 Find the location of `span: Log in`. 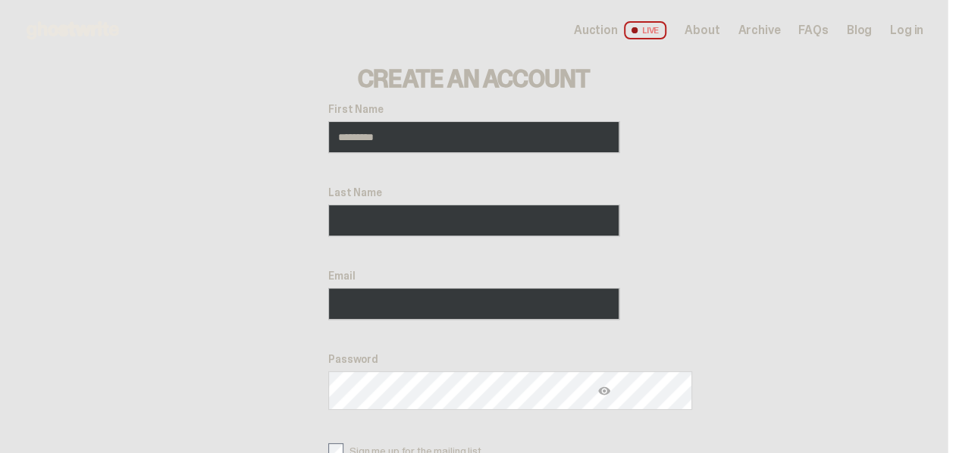

span: Log in is located at coordinates (907, 30).